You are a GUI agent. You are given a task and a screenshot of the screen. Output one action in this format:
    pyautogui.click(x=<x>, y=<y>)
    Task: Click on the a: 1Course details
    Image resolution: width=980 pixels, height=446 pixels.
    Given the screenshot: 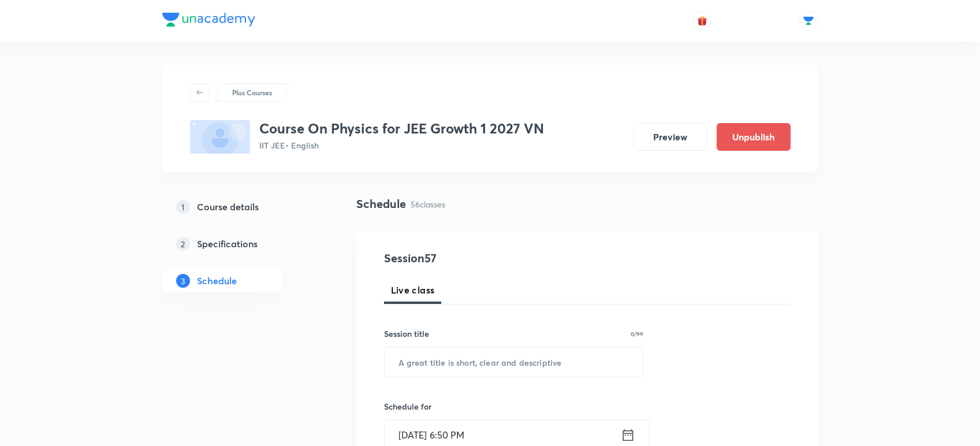 What is the action you would take?
    pyautogui.click(x=241, y=207)
    